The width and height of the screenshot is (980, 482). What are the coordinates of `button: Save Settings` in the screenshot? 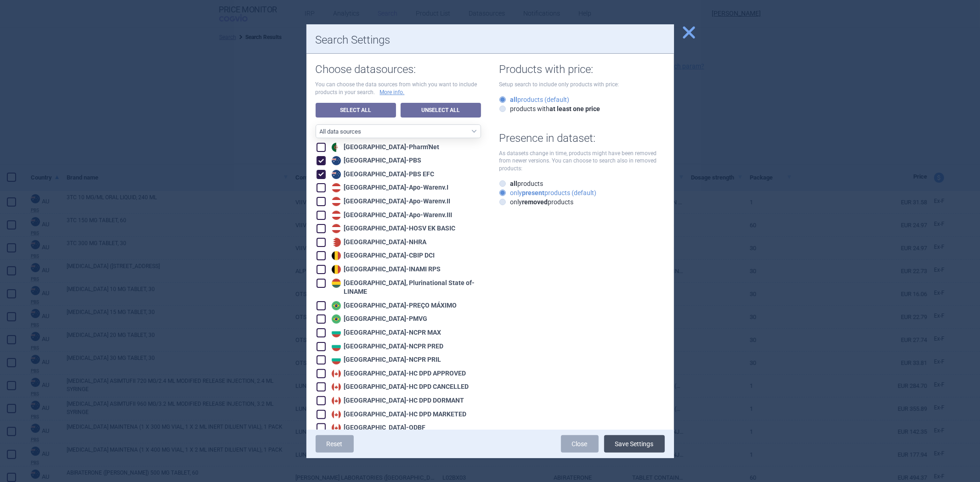 It's located at (635, 444).